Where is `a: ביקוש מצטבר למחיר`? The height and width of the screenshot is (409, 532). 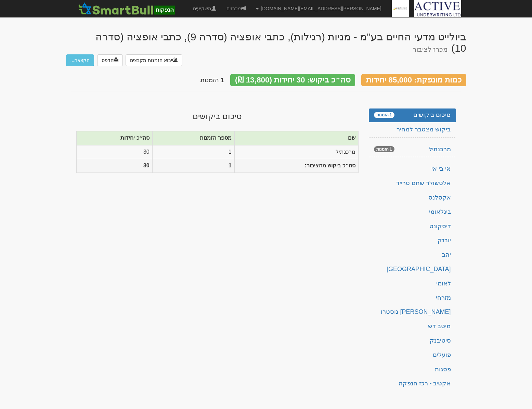 a: ביקוש מצטבר למחיר is located at coordinates (412, 130).